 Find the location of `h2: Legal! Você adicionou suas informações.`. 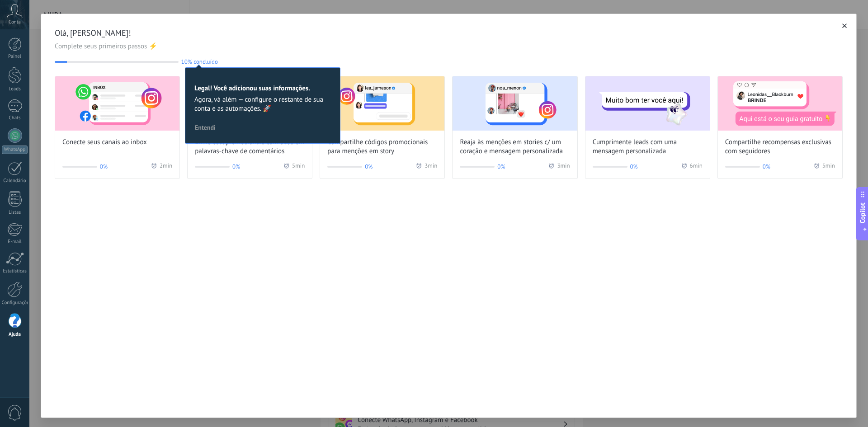

h2: Legal! Você adicionou suas informações. is located at coordinates (263, 88).